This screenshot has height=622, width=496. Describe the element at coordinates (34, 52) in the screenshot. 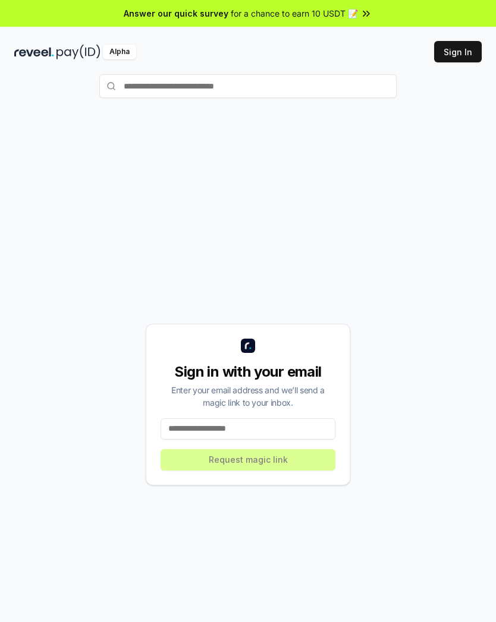

I see `img: reveel_dark` at that location.